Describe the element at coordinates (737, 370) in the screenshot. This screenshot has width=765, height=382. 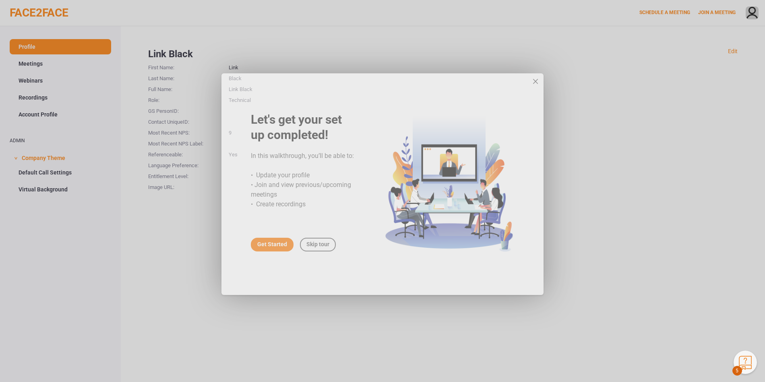
I see `span: 5` at that location.